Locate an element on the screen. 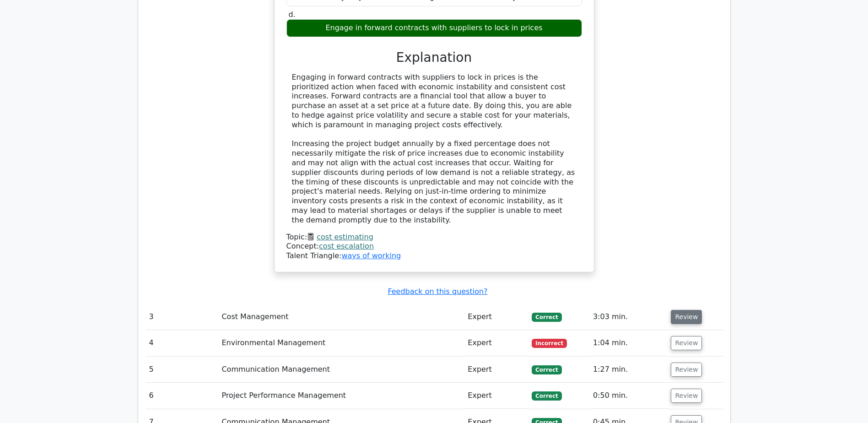  div: Engage in forward contracts with suppliers to lock in prices is located at coordinates (434, 28).